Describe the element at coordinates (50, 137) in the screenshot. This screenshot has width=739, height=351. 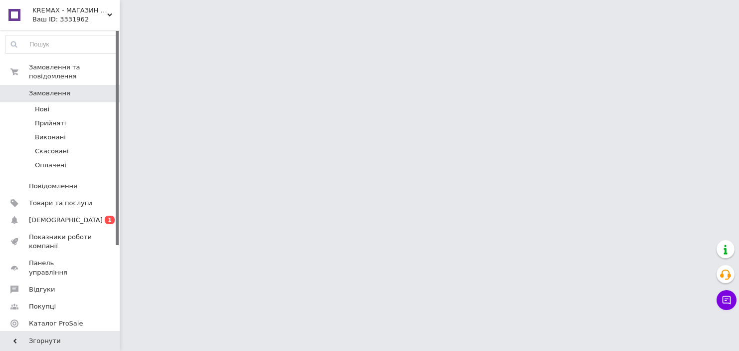
I see `span: Виконані` at that location.